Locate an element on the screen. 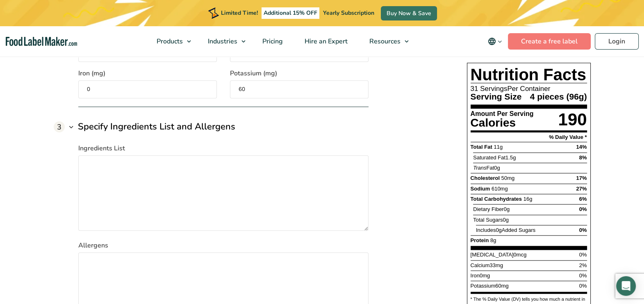 The image size is (644, 304). p: Potassium is located at coordinates (490, 287).